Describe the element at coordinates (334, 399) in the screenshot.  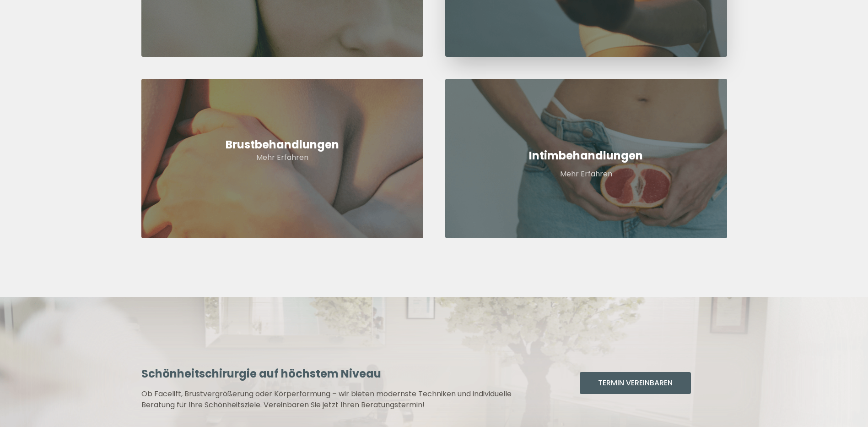
I see `p: Ob Facelift, Brustvergrößerung oder Körperformung – wir bieten modernste Techniken und individuel...` at that location.